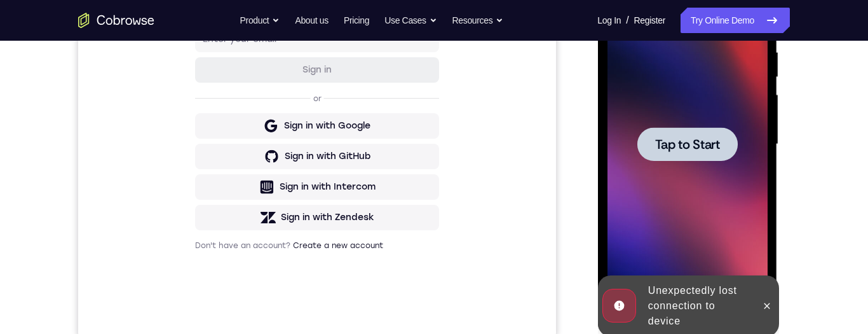  Describe the element at coordinates (239, 128) in the screenshot. I see `input: Enter your email` at that location.